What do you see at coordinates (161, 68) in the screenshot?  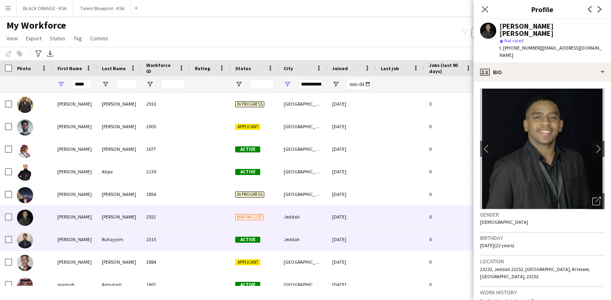 I see `span: Workforce ID` at bounding box center [161, 68].